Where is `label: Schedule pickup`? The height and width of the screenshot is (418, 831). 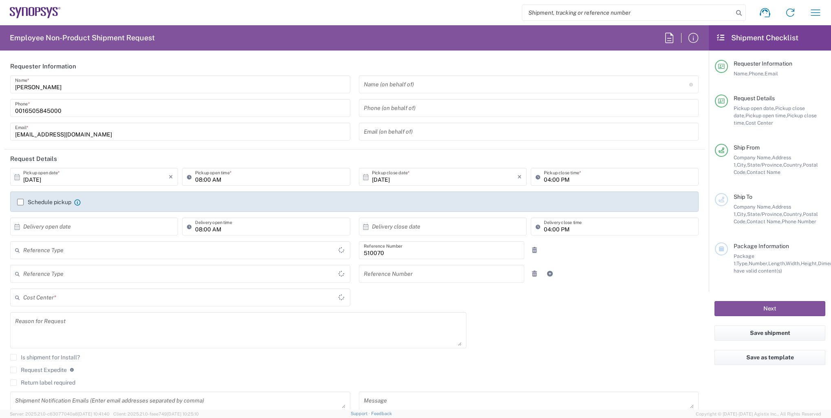
label: Schedule pickup is located at coordinates (44, 202).